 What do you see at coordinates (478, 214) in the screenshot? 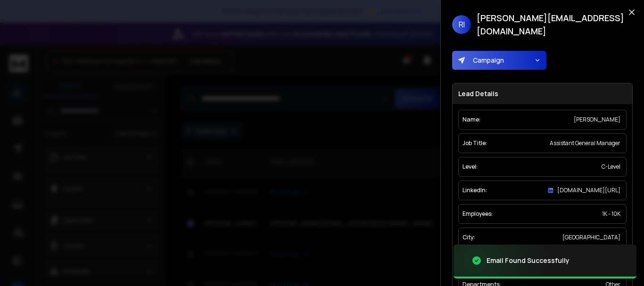
I see `p: Employees:` at bounding box center [478, 214].